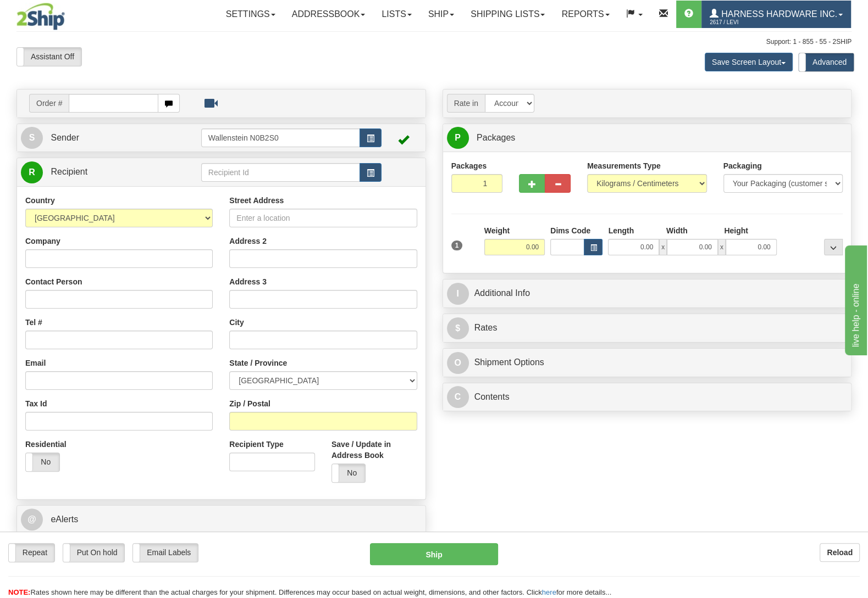 The image size is (868, 598). Describe the element at coordinates (251, 14) in the screenshot. I see `a: Settings` at that location.